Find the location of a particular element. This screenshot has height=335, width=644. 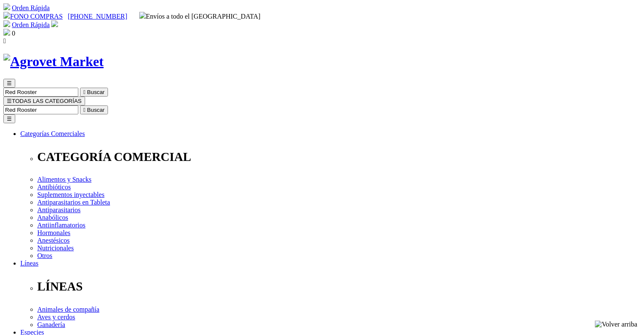

a: Antiparasitarios en Tableta is located at coordinates (74, 202).